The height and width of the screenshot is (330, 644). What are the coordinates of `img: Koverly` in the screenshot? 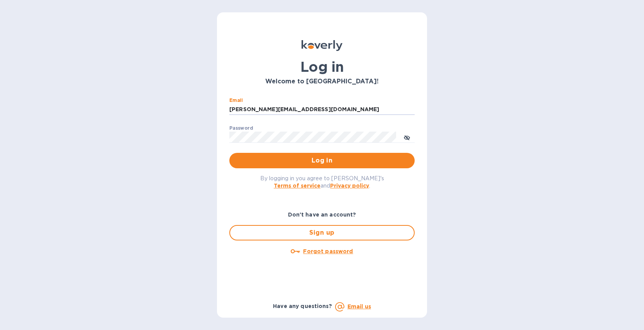 It's located at (322, 46).